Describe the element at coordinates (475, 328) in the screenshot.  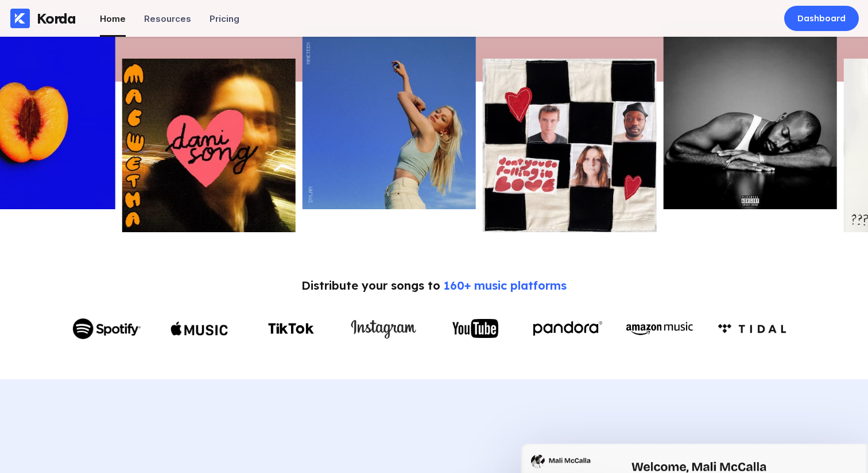
I see `img: YouTube` at that location.